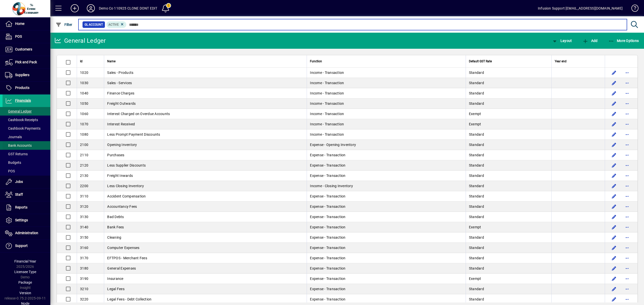 The height and width of the screenshot is (305, 644). I want to click on span: 3170, so click(84, 258).